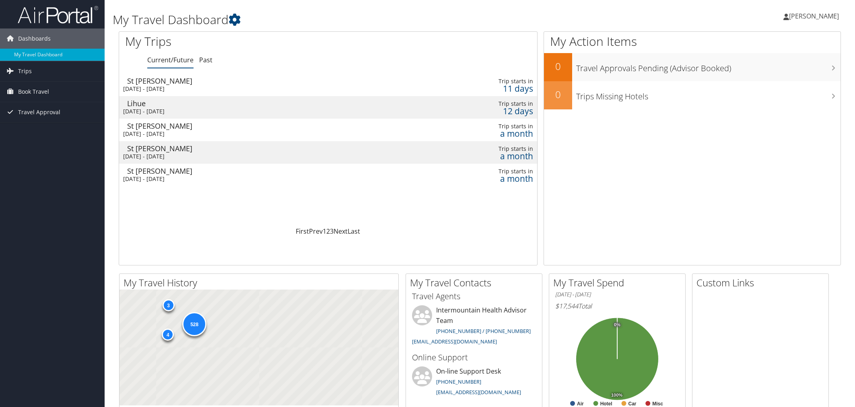  Describe the element at coordinates (302, 231) in the screenshot. I see `a: First` at that location.